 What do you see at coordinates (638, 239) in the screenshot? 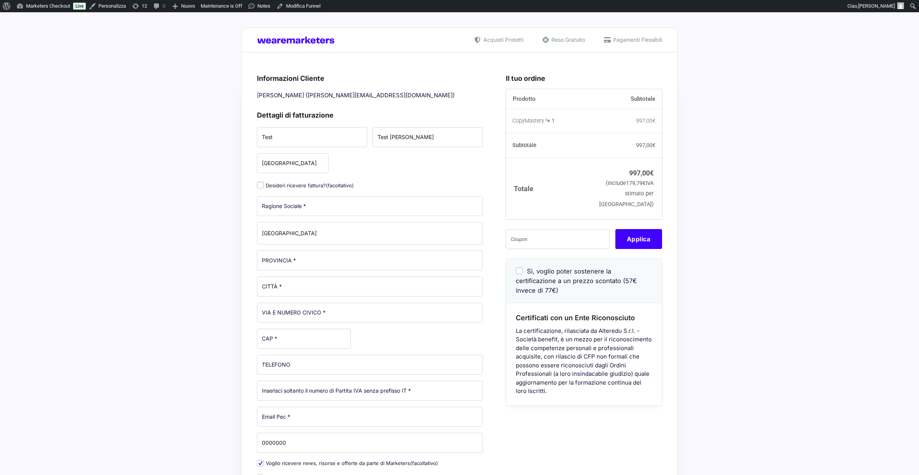
I see `button: Applica` at bounding box center [638, 239].